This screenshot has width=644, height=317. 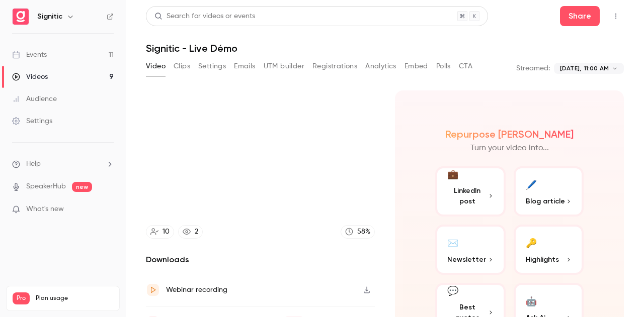 What do you see at coordinates (510, 148) in the screenshot?
I see `p: Turn your video into...` at bounding box center [510, 148].